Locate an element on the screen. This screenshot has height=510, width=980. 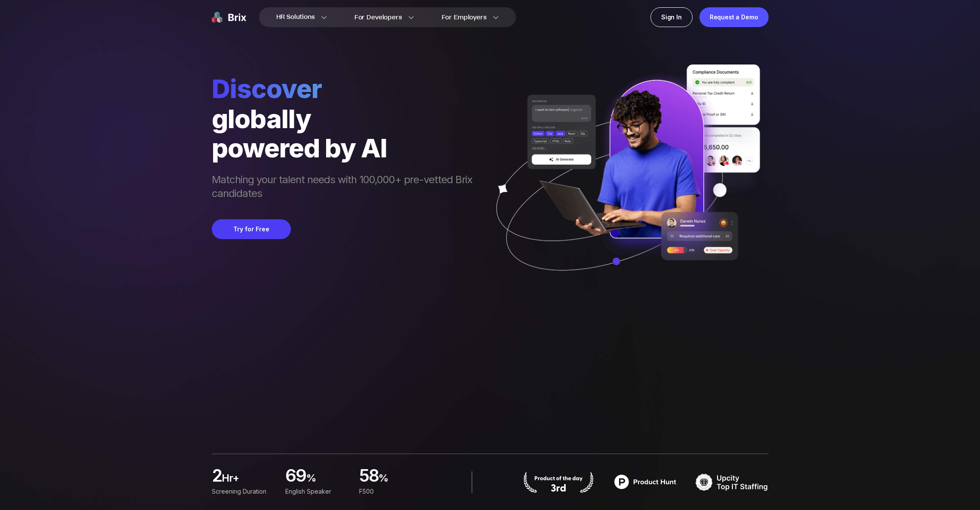
span: Matching your talent needs with 100,000+ pre-vetted Brix candidates is located at coordinates (346, 187).